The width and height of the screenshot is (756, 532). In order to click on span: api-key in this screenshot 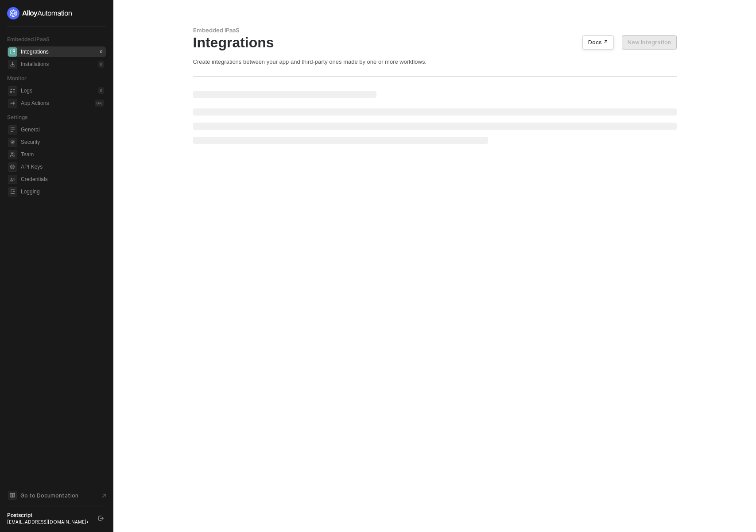, I will do `click(12, 167)`.